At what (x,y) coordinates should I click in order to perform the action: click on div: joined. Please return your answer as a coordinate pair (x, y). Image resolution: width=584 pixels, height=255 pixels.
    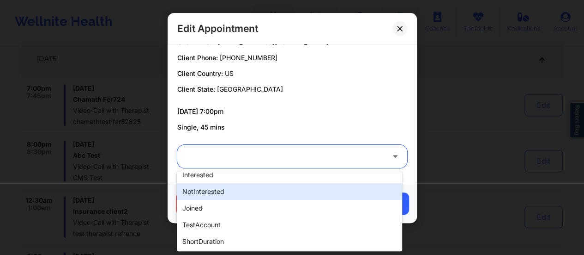
    Looking at the image, I should click on (290, 208).